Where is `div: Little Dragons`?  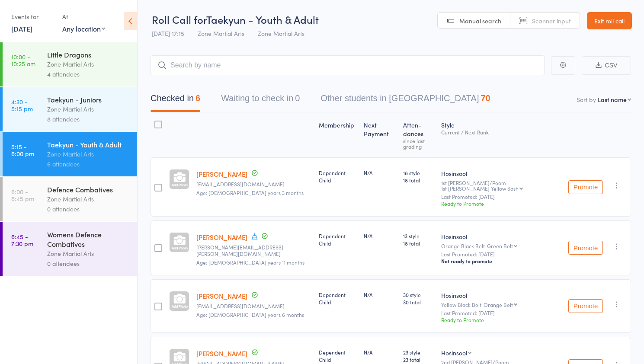 div: Little Dragons is located at coordinates (88, 55).